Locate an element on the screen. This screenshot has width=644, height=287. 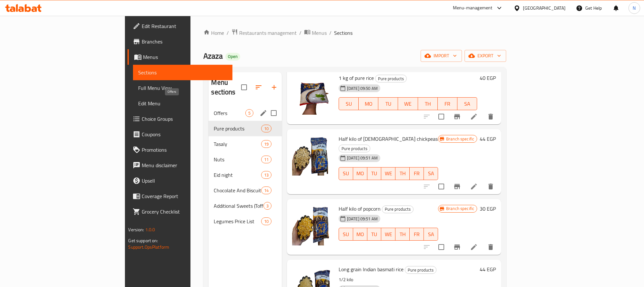
span: 1.0.0 is located at coordinates (150, 230).